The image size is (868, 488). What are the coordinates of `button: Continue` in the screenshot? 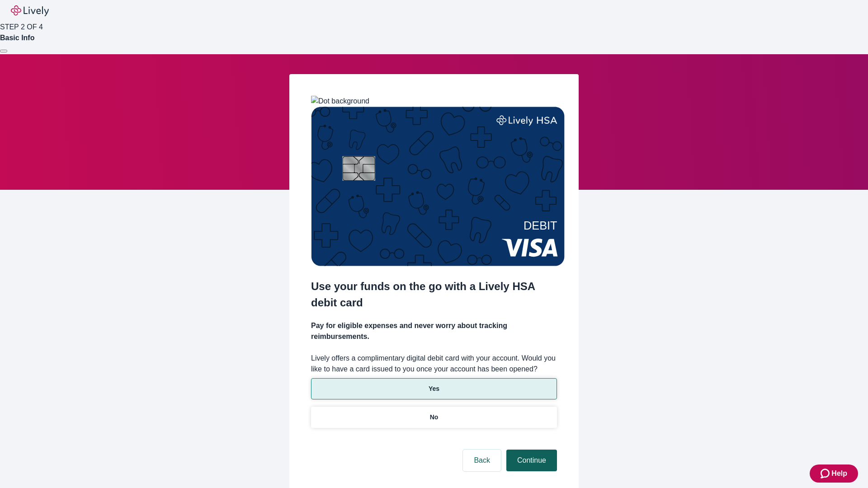 It's located at (532, 461).